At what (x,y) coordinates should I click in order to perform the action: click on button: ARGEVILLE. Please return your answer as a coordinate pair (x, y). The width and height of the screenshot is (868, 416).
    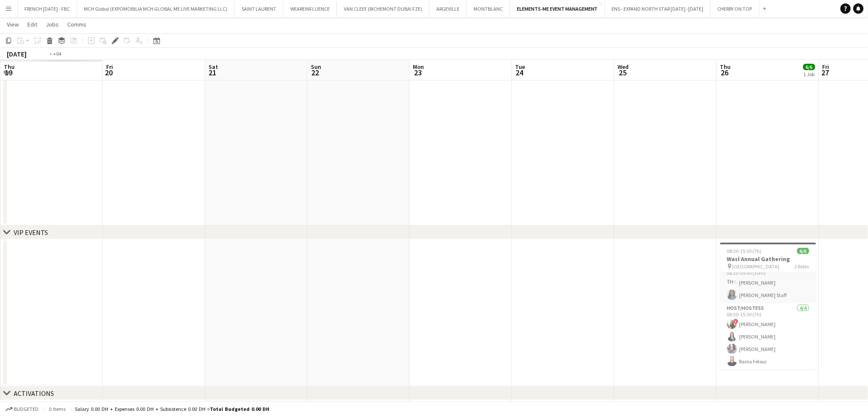
    Looking at the image, I should click on (448, 8).